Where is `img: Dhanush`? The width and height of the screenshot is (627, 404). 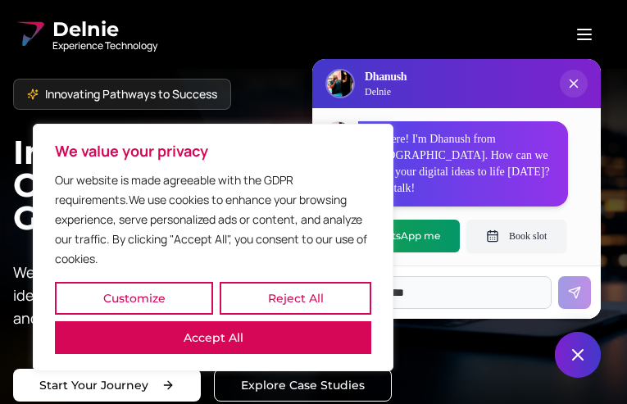
img: Dhanush is located at coordinates (339, 134).